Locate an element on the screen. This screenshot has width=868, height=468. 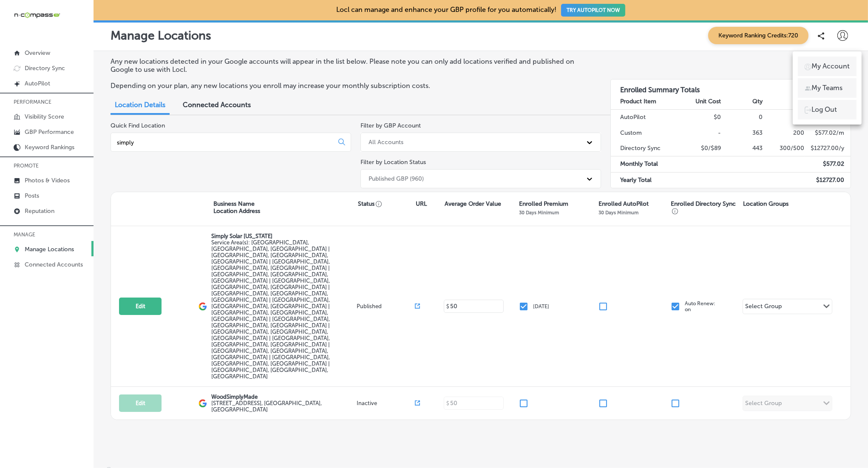
p: Keyword Rankings is located at coordinates (49, 147).